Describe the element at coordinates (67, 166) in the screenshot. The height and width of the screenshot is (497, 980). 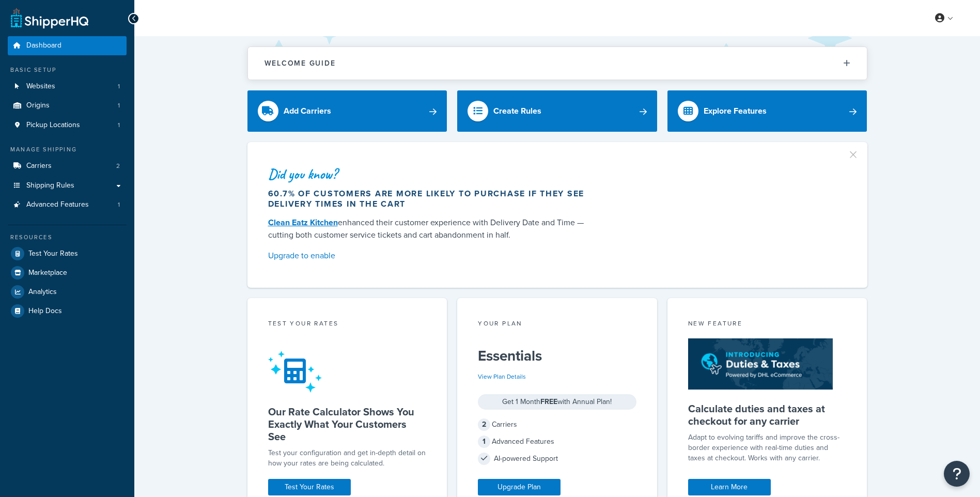
I see `a: Carriers2` at that location.